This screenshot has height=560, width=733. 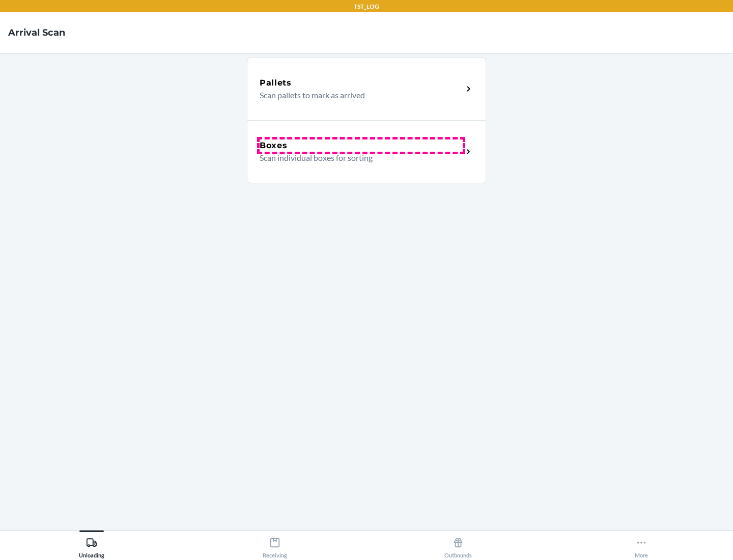 What do you see at coordinates (357, 95) in the screenshot?
I see `p: Scan pallets to mark as arrived` at bounding box center [357, 95].